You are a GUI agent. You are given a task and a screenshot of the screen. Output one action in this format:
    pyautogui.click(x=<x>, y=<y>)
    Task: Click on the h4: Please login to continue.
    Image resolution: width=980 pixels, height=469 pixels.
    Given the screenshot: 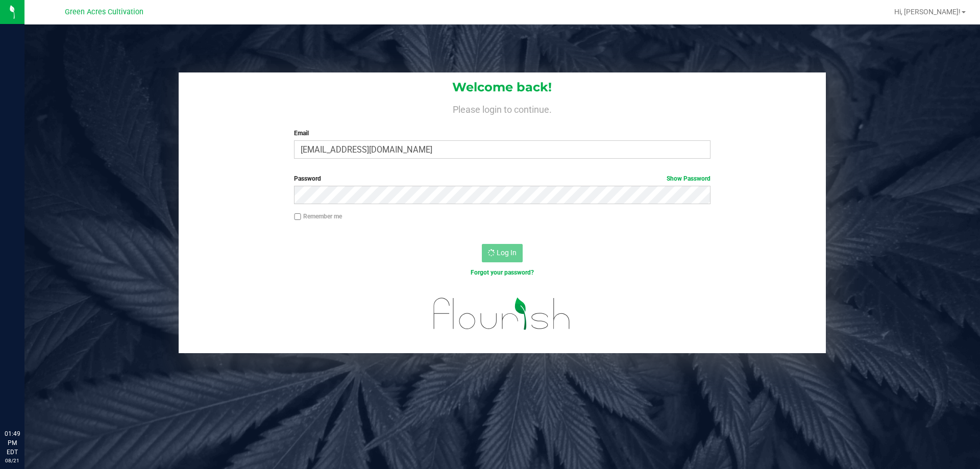 What is the action you would take?
    pyautogui.click(x=502, y=108)
    